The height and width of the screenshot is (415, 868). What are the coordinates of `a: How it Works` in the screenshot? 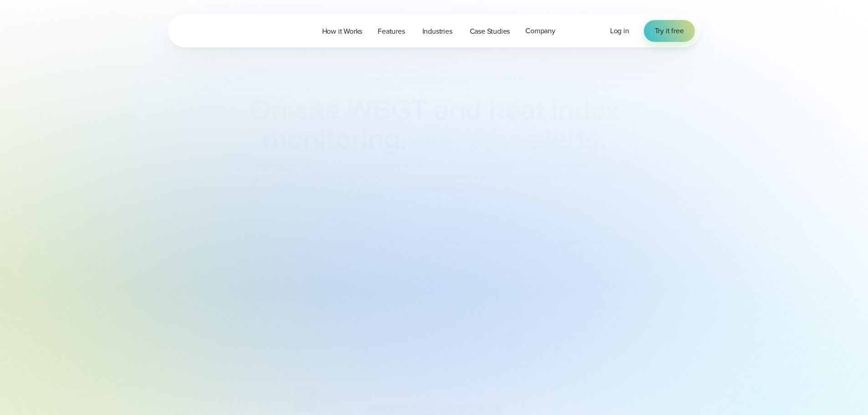 It's located at (342, 31).